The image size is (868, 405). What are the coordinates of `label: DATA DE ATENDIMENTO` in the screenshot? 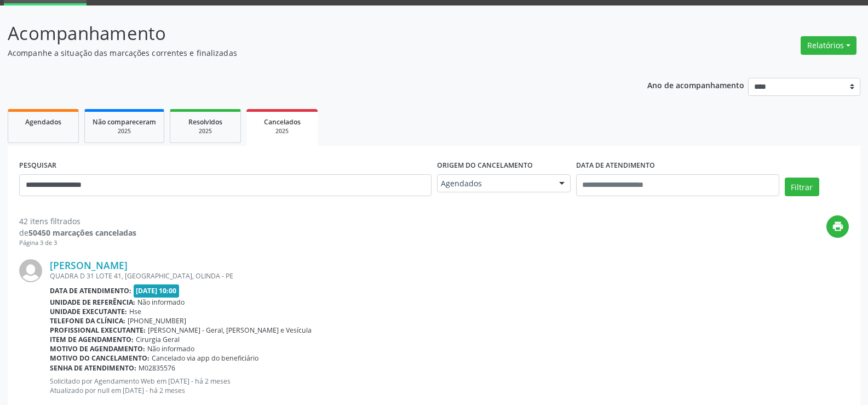 It's located at (615, 166).